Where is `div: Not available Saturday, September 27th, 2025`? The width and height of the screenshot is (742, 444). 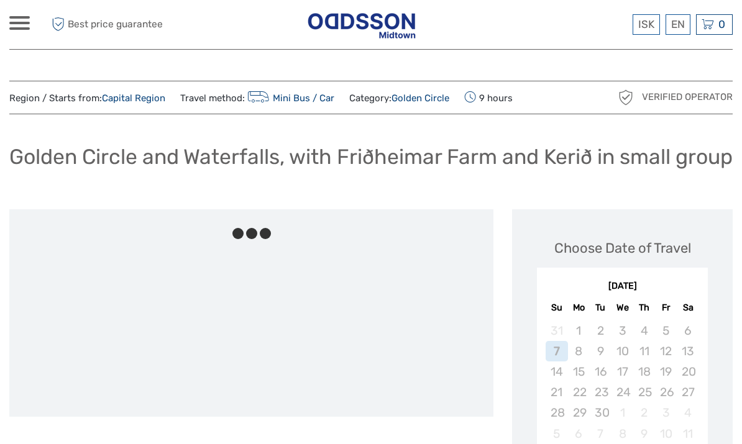 div: Not available Saturday, September 27th, 2025 is located at coordinates (687, 392).